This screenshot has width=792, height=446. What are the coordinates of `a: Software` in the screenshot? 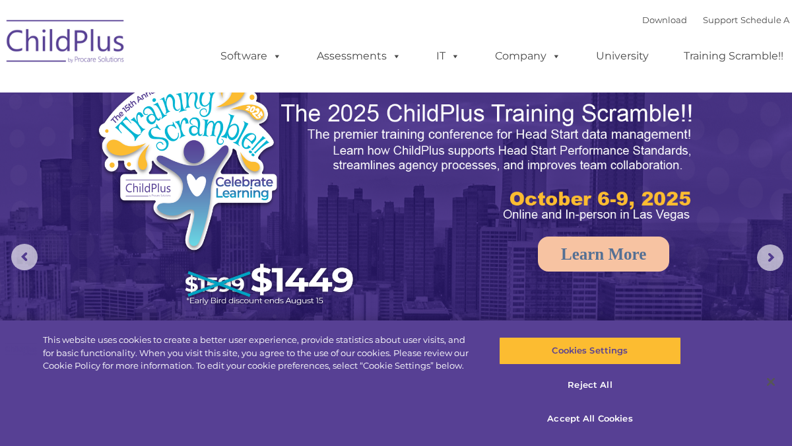 It's located at (251, 56).